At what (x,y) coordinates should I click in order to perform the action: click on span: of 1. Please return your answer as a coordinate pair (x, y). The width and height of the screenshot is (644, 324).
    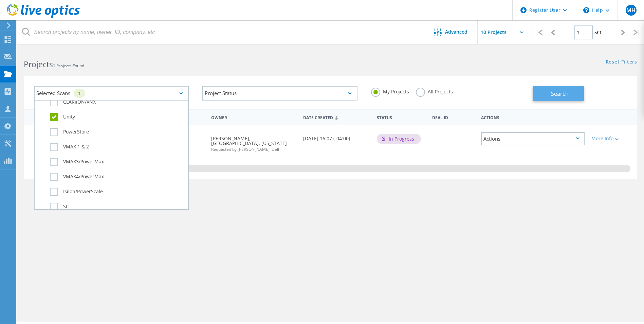
    Looking at the image, I should click on (598, 32).